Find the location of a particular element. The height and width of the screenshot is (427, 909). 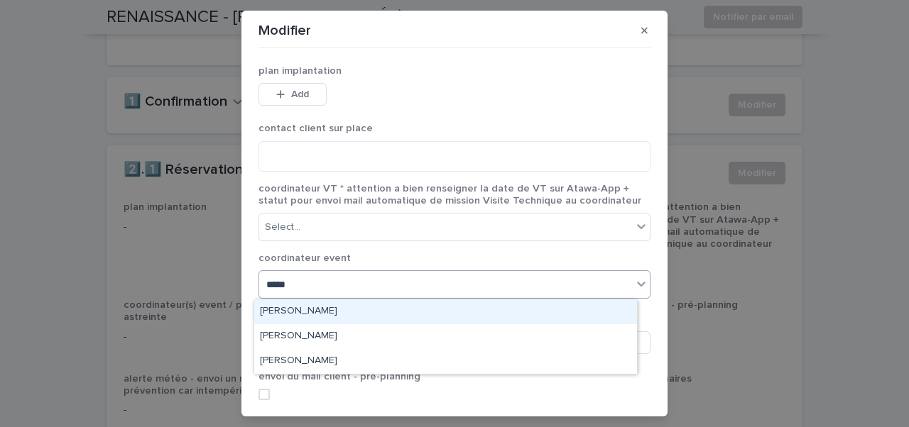

span: envoi du mail client - pré-planning is located at coordinates (339, 377).